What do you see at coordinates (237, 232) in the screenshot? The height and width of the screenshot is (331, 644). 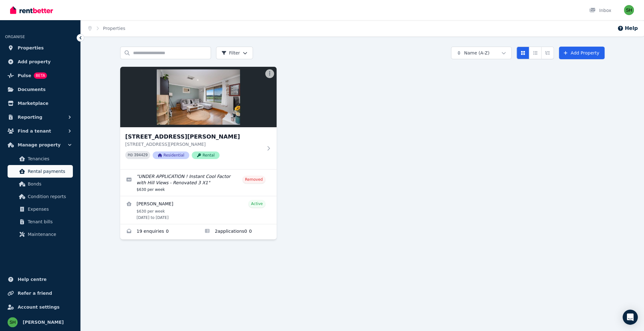 I see `a: Applications for 289 Verna St, Gosnells` at bounding box center [237, 232].